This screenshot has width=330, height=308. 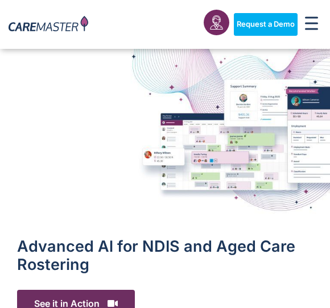 What do you see at coordinates (165, 256) in the screenshot?
I see `h1: Advanced Al for NDIS and Aged Care Rostering` at bounding box center [165, 256].